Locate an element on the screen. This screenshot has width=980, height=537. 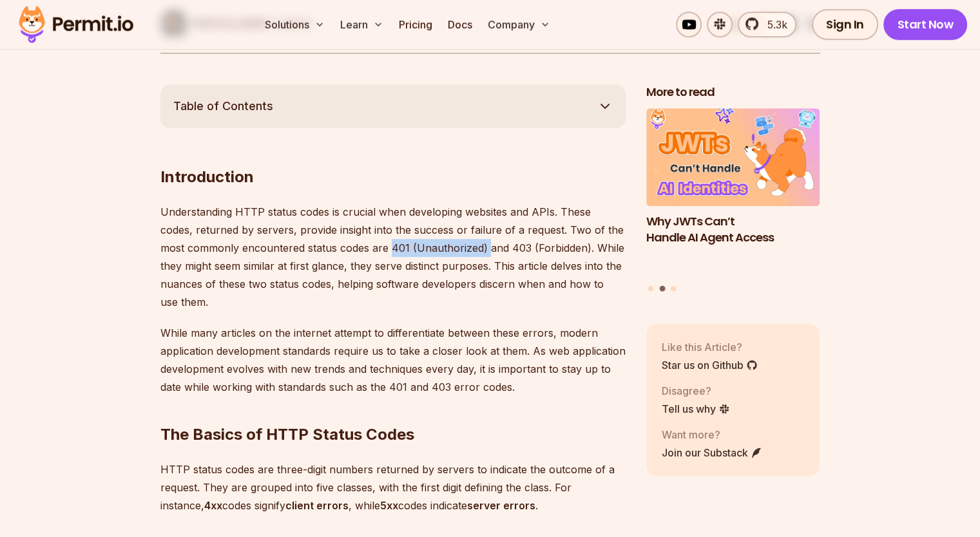
img: Why JWTs Can’t Handle AI Agent Access is located at coordinates (733, 157).